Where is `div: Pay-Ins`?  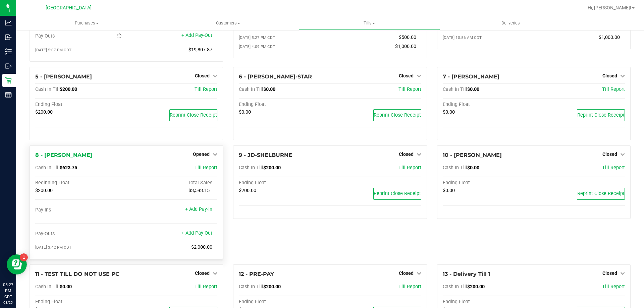
div: Pay-Ins is located at coordinates (81, 211).